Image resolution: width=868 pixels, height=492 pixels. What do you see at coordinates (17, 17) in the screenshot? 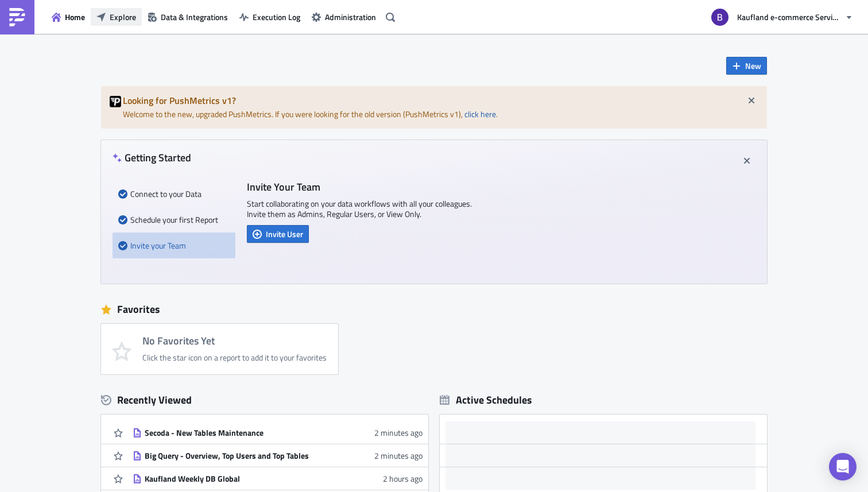
I see `img: PushMetrics` at bounding box center [17, 17].